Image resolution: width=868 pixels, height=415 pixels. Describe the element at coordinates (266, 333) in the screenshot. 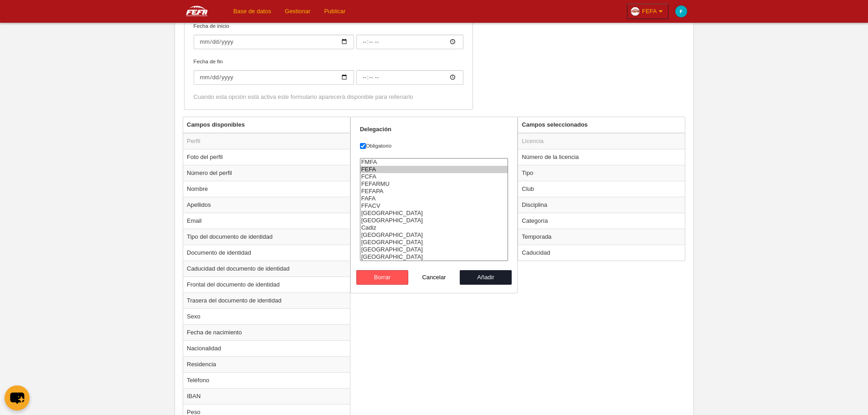

I see `td: Fecha de nacimiento` at that location.